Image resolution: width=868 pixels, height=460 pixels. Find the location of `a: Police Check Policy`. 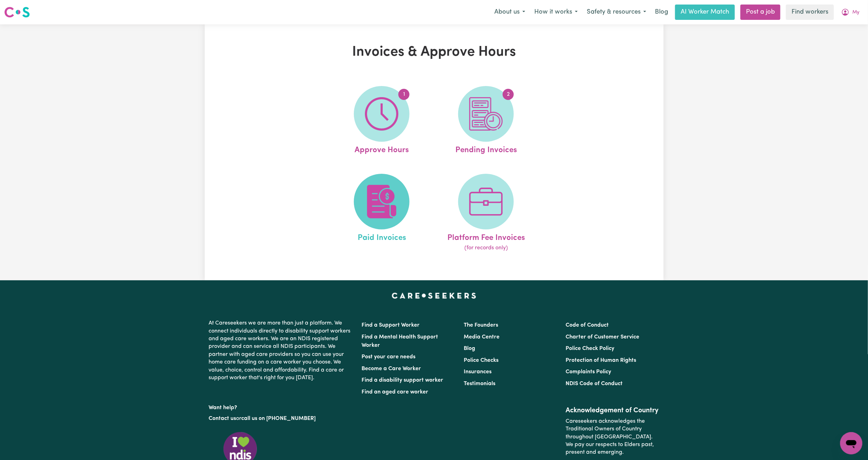

a: Police Check Policy is located at coordinates (590, 348).